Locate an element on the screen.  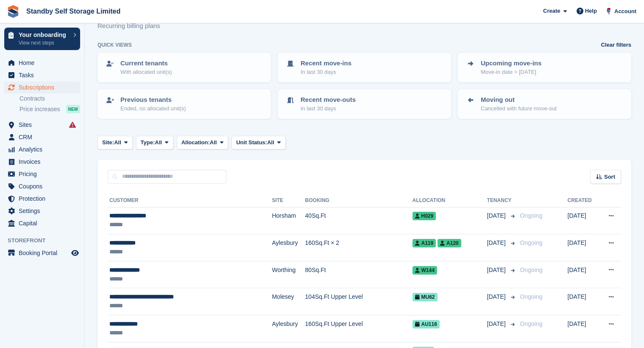
p: Cancelled with future move-out is located at coordinates (518, 108).